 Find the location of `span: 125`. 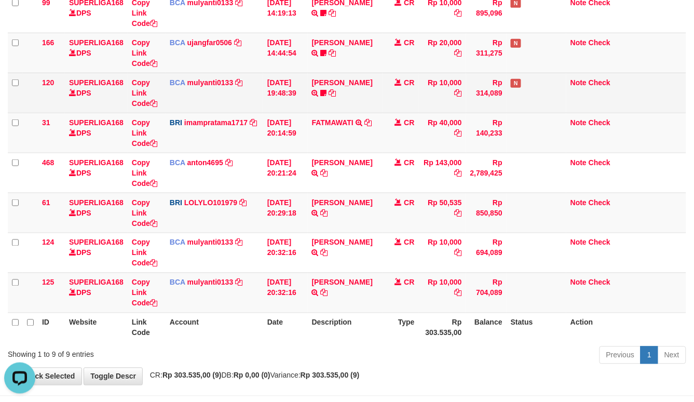

span: 125 is located at coordinates (48, 282).